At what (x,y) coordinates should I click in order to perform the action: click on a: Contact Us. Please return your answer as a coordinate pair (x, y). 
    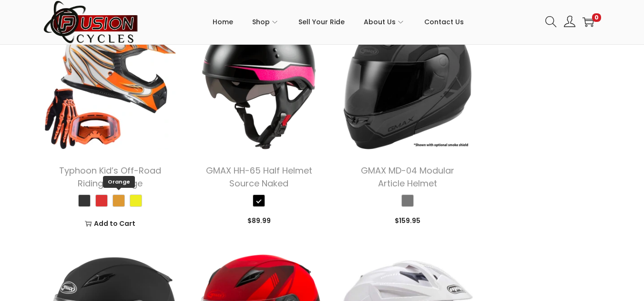
    Looking at the image, I should click on (444, 22).